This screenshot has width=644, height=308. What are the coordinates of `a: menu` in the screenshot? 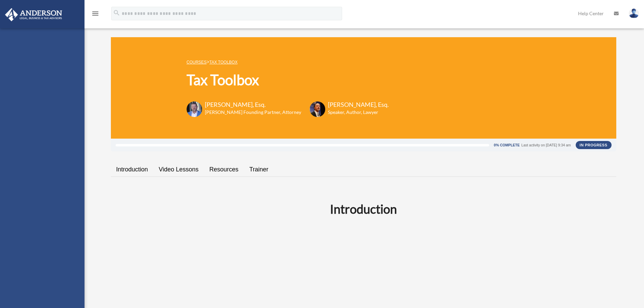 It's located at (95, 15).